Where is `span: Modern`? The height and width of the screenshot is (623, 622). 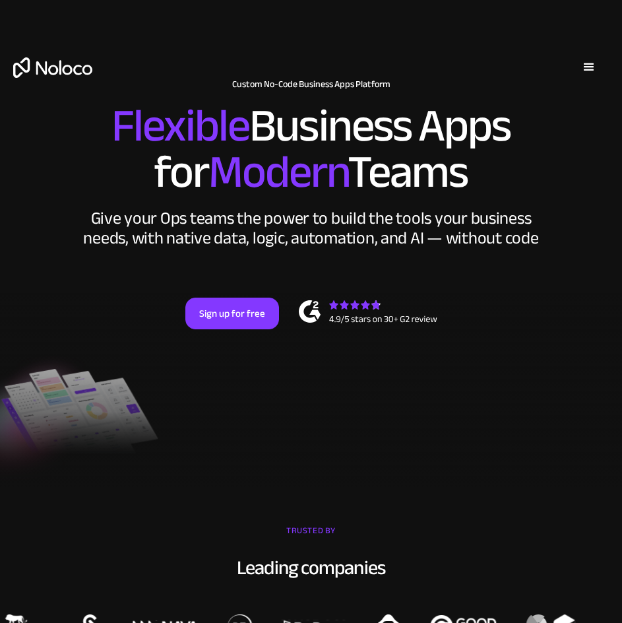 span: Modern is located at coordinates (278, 172).